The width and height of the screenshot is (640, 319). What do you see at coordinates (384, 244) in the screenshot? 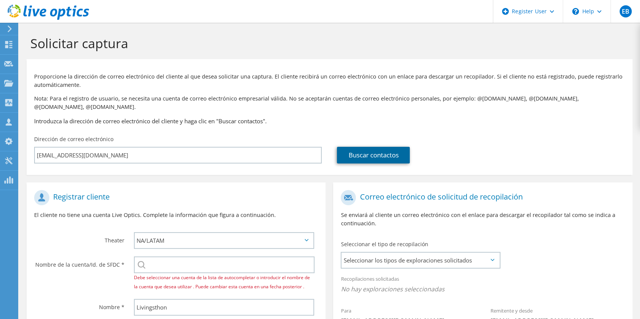
I see `label: Seleccionar el tipo de recopilación` at bounding box center [384, 244].